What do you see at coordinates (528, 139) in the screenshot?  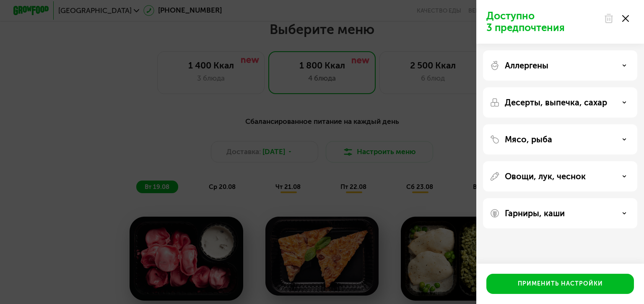 I see `p: Мясо, рыба` at bounding box center [528, 139].